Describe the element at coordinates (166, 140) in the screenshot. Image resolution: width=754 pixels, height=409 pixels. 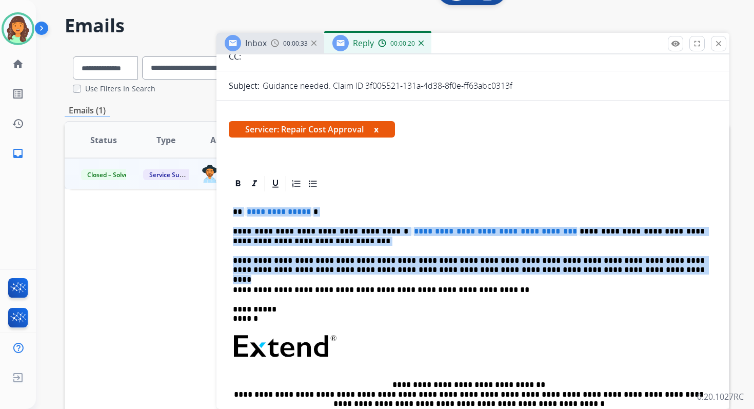
I see `span: Type` at that location.